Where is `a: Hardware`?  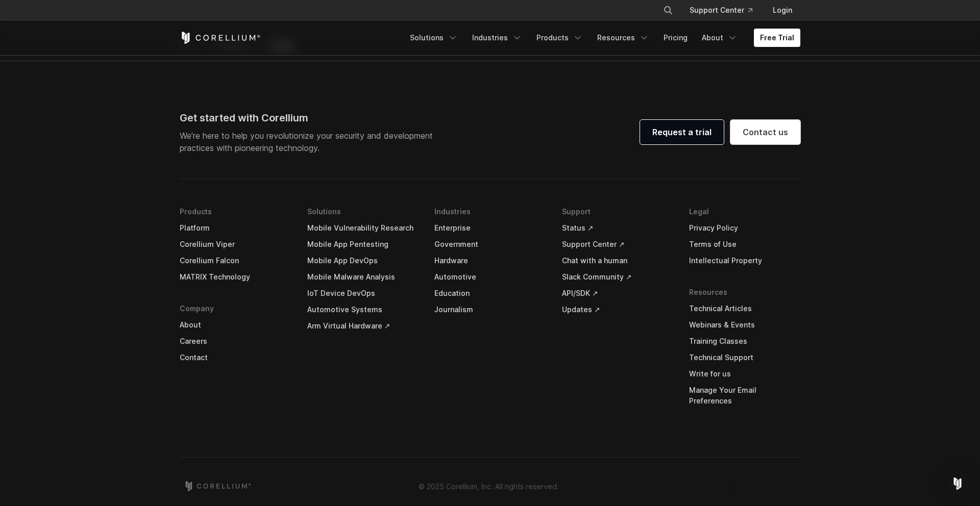 a: Hardware is located at coordinates (490, 261).